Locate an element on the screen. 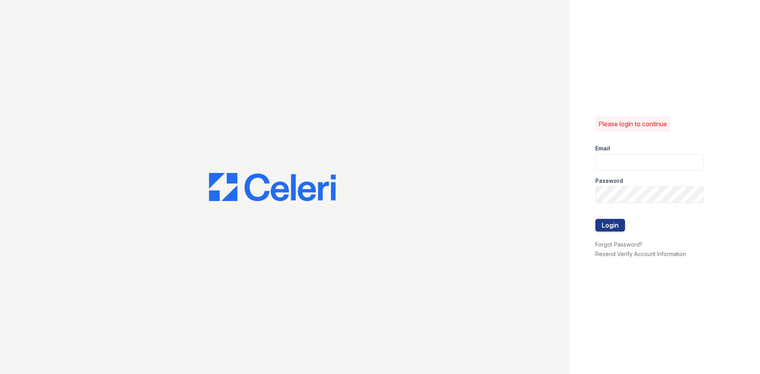 The width and height of the screenshot is (760, 374). a: Forgot Password? is located at coordinates (619, 244).